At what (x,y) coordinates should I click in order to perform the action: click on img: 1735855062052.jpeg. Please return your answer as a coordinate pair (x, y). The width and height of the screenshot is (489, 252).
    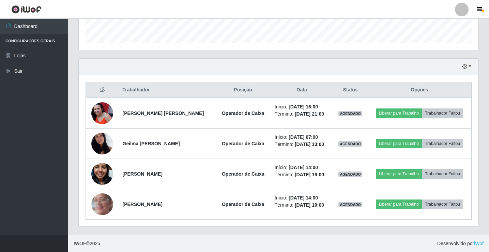
    Looking at the image, I should click on (102, 174).